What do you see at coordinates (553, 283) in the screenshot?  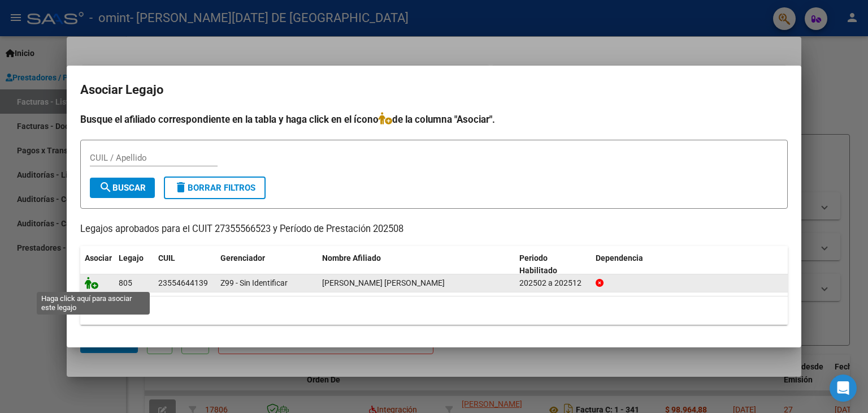 I see `div: 202502 a 202512` at bounding box center [553, 283].